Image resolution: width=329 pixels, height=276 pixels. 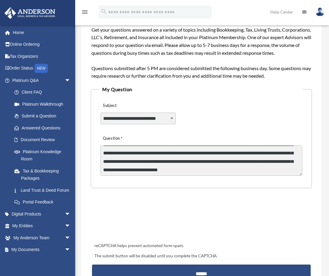 I want to click on a: Order StatusNEW, so click(x=42, y=68).